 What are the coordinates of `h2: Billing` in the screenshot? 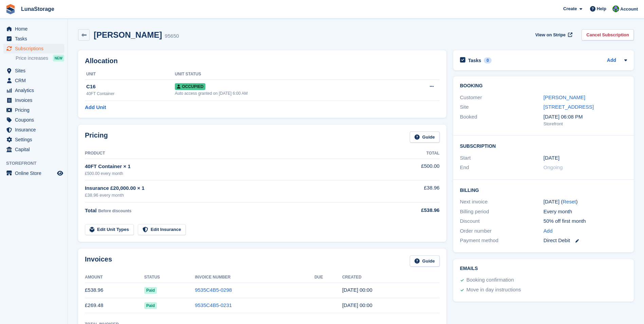 It's located at (543, 190).